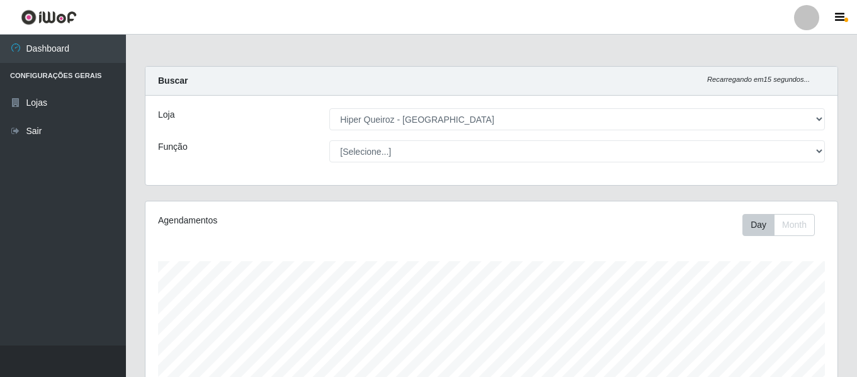 The width and height of the screenshot is (857, 377). Describe the element at coordinates (166, 115) in the screenshot. I see `label: Loja` at that location.